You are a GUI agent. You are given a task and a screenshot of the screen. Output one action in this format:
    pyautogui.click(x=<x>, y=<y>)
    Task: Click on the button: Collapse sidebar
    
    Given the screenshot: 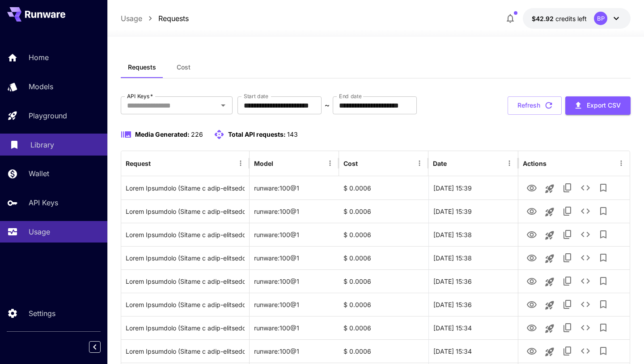 What is the action you would take?
    pyautogui.click(x=95, y=347)
    